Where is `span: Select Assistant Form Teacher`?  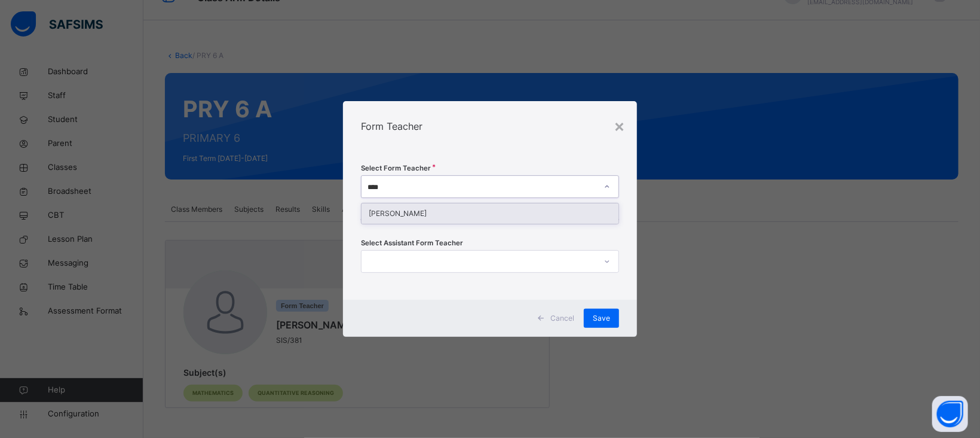
span: Select Assistant Form Teacher is located at coordinates (412, 243).